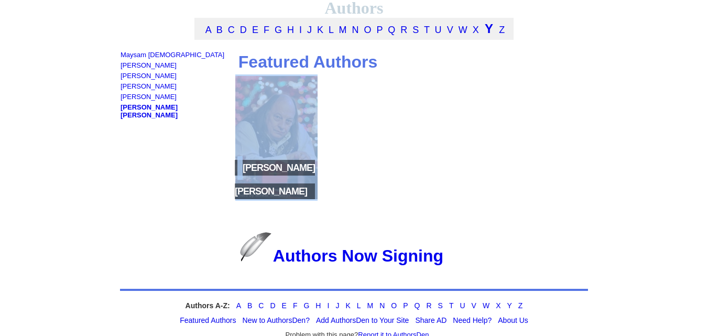 The width and height of the screenshot is (708, 336). Describe the element at coordinates (513, 320) in the screenshot. I see `a: About Us` at that location.